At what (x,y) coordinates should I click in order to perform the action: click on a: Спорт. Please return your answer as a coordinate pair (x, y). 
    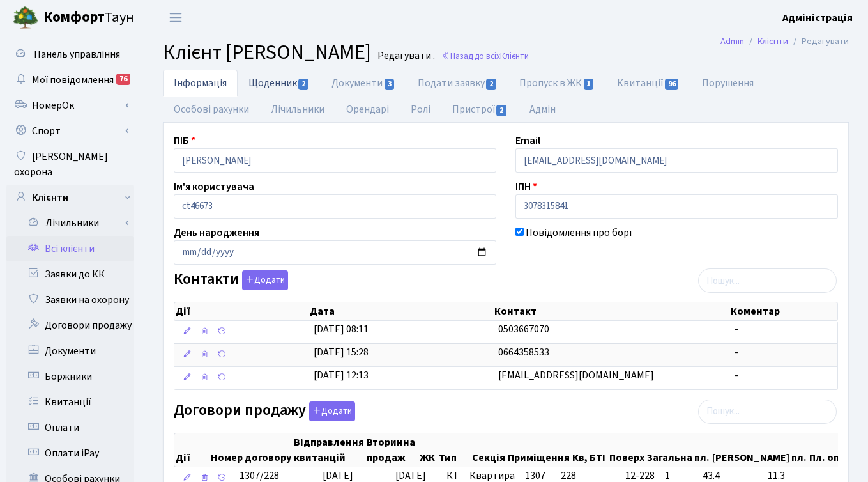
    Looking at the image, I should click on (70, 131).